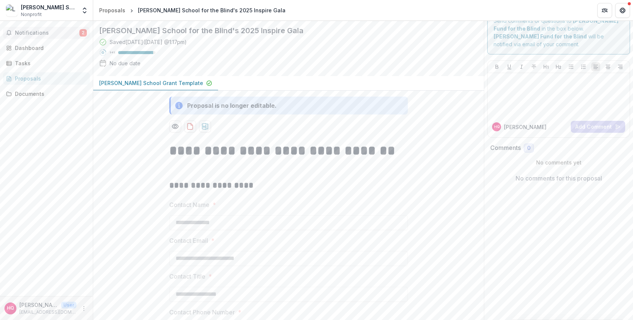 The image size is (633, 320). I want to click on div: Proposal is no longer editable., so click(232, 105).